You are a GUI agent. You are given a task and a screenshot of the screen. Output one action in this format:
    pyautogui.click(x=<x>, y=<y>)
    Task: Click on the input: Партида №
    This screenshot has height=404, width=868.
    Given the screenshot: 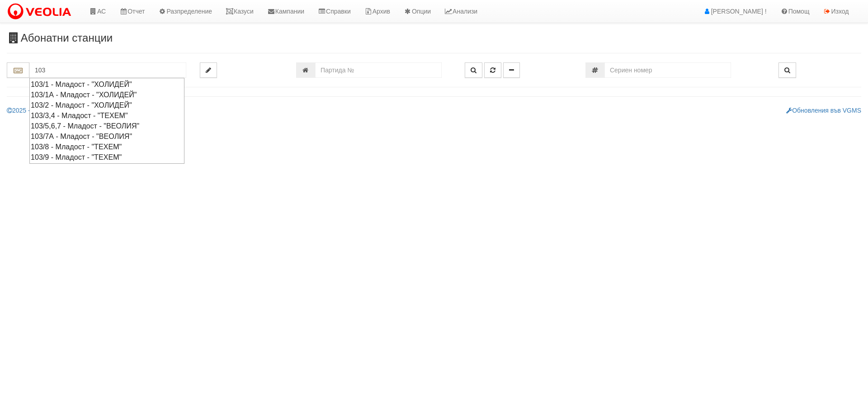 What is the action you would take?
    pyautogui.click(x=379, y=70)
    